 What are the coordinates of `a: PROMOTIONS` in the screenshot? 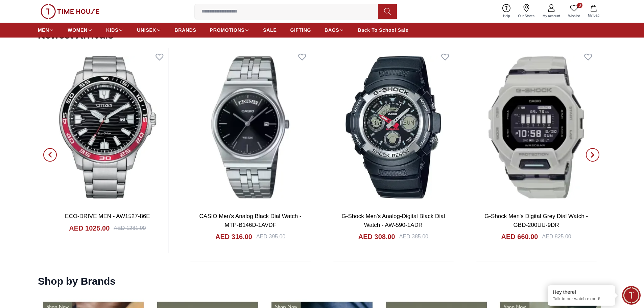 It's located at (230, 30).